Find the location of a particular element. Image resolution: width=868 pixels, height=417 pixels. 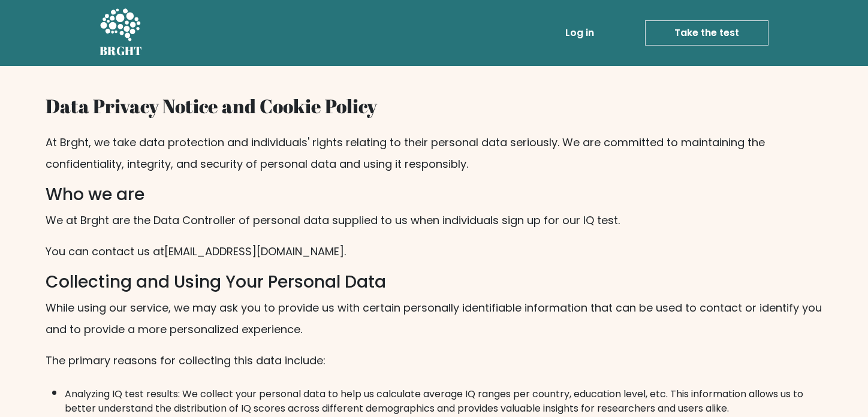

h3: Collecting and Using Your Personal Data is located at coordinates (434, 282).